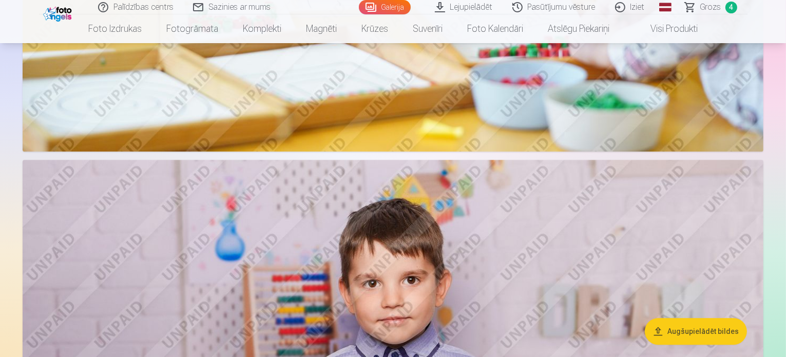 The image size is (786, 357). Describe the element at coordinates (322, 29) in the screenshot. I see `a: Magnēti` at that location.